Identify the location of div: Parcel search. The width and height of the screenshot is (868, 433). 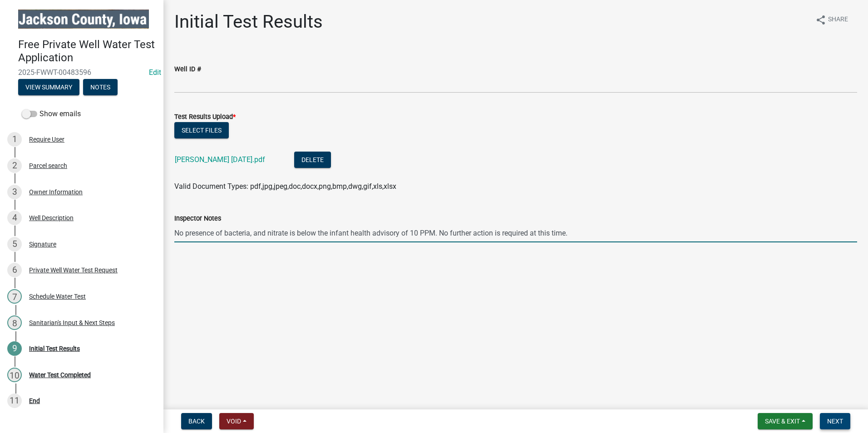
(48, 165).